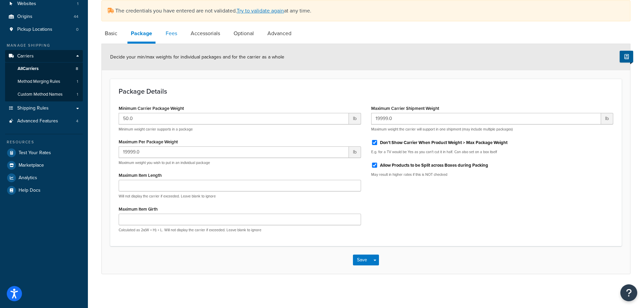 This screenshot has height=308, width=644. Describe the element at coordinates (366, 91) in the screenshot. I see `h3: Package Details` at that location.